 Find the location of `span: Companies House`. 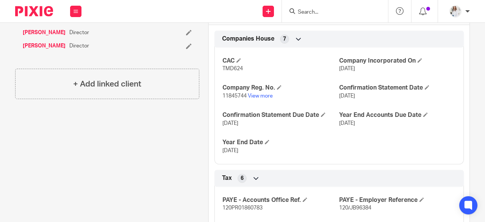

span: Companies House is located at coordinates (248, 39).